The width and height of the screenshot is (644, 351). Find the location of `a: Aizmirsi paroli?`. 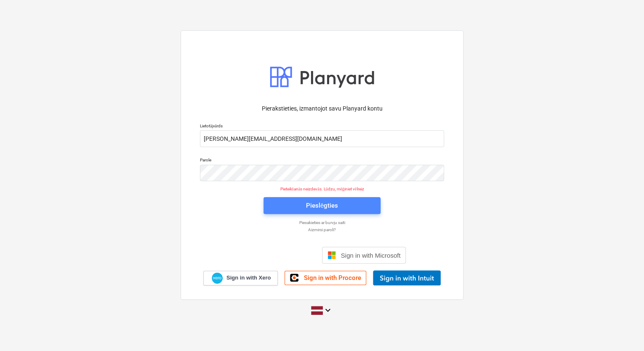

a: Aizmirsi paroli? is located at coordinates (322, 230).